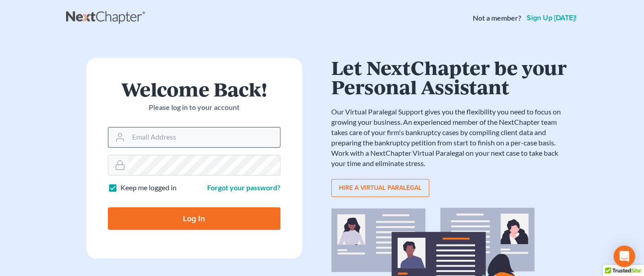  I want to click on a: Forgot your password?, so click(243, 187).